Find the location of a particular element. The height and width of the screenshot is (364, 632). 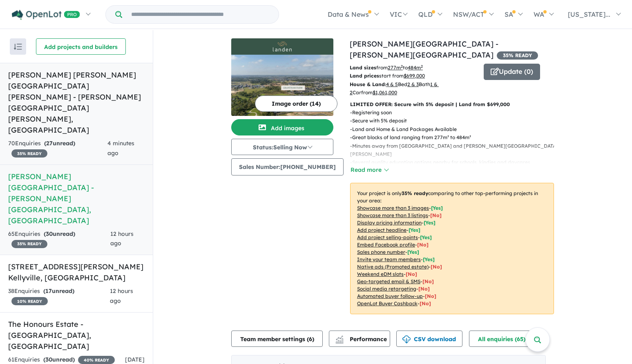

u: $ 699,000 is located at coordinates (414, 76).